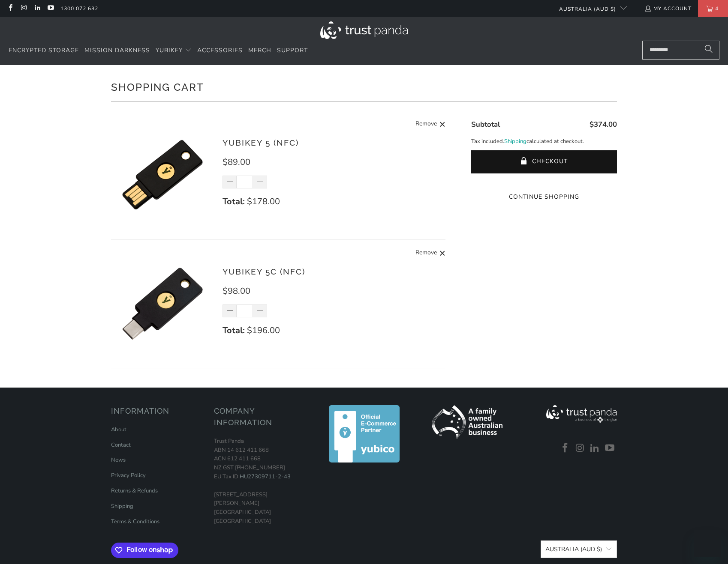 This screenshot has width=728, height=564. What do you see at coordinates (265, 477) in the screenshot?
I see `a: HU27309711-2-43` at bounding box center [265, 477].